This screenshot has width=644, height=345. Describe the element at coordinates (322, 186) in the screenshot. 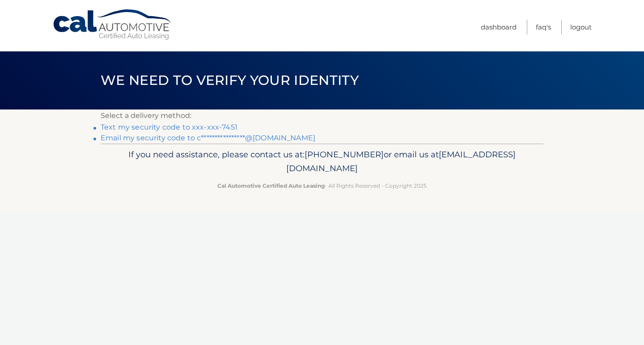

I see `p: - All Rights Reserved - Copyright 2025` at that location.